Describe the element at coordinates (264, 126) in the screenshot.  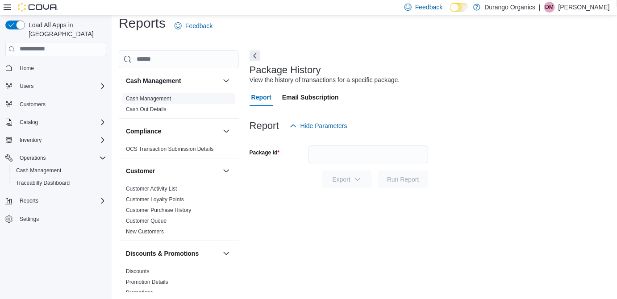
I see `h3: Report` at that location.